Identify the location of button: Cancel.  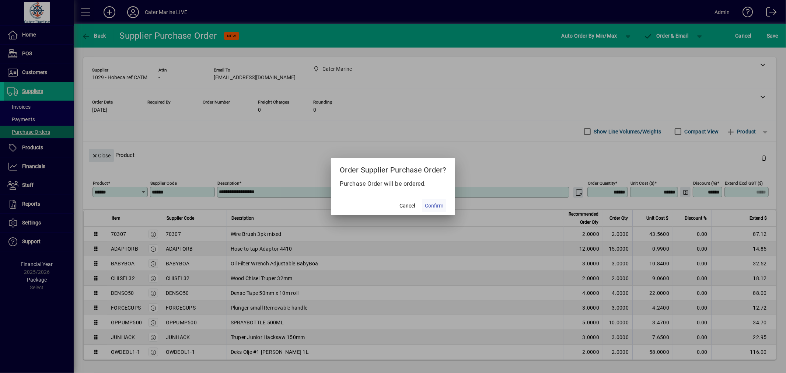
(407, 206).